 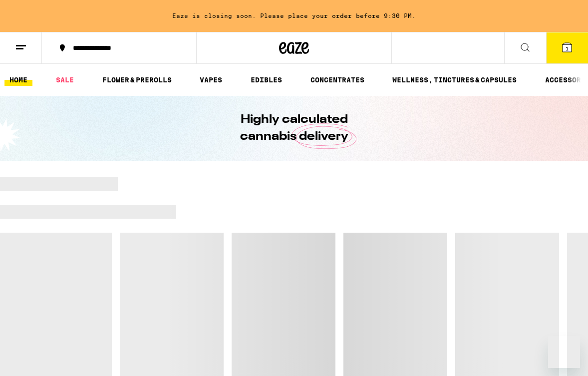 I want to click on a: HOME, so click(x=19, y=80).